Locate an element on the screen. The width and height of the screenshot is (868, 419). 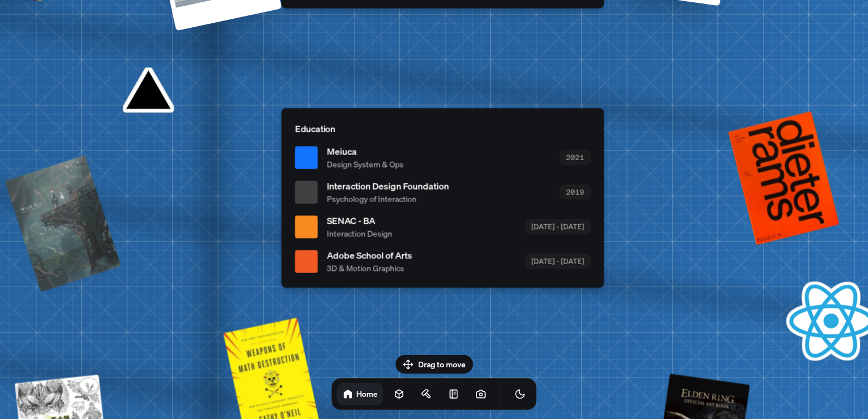
span: 3D & Motion Graphics is located at coordinates (369, 268).